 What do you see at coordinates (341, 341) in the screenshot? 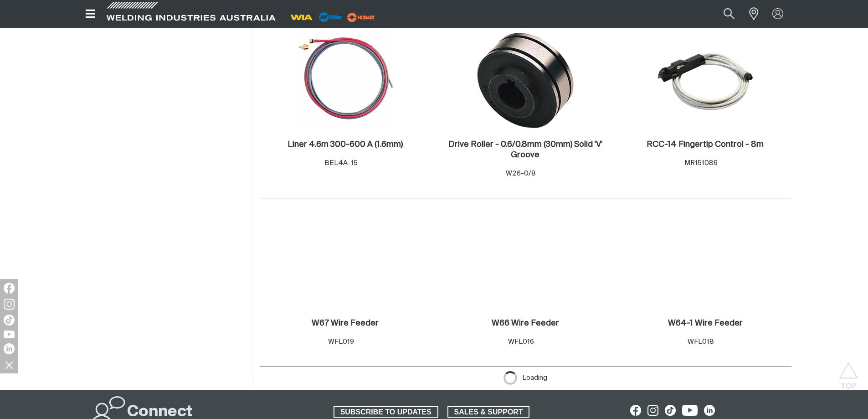
I see `span: WFL019` at bounding box center [341, 341].